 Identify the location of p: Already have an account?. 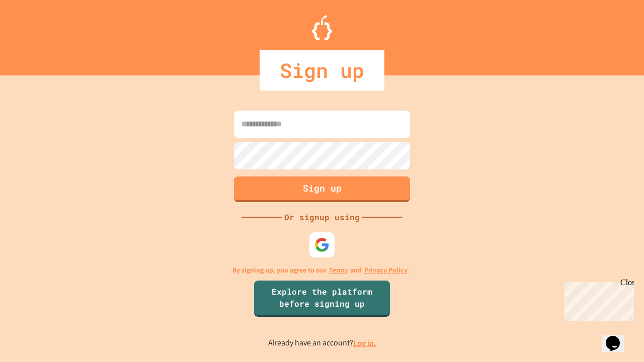
(322, 343).